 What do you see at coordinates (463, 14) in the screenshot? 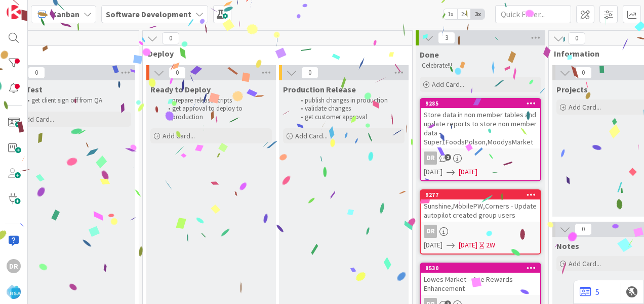
I see `span: 2x` at bounding box center [463, 14].